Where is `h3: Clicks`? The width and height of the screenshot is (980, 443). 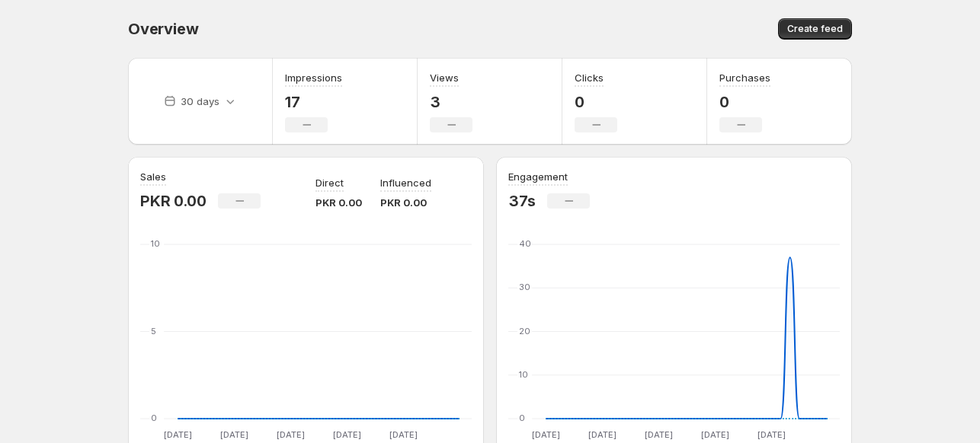 h3: Clicks is located at coordinates (589, 78).